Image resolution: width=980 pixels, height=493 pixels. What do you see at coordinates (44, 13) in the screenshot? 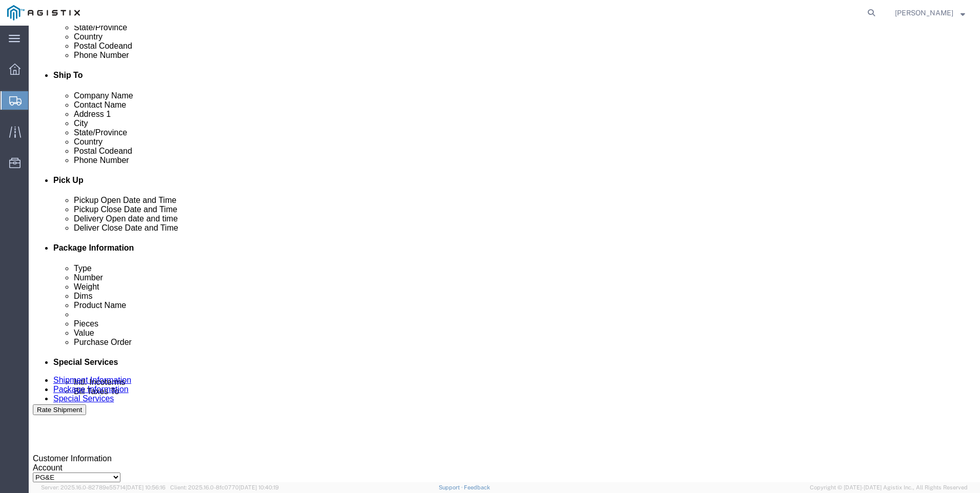
I see `img: logo` at bounding box center [44, 13].